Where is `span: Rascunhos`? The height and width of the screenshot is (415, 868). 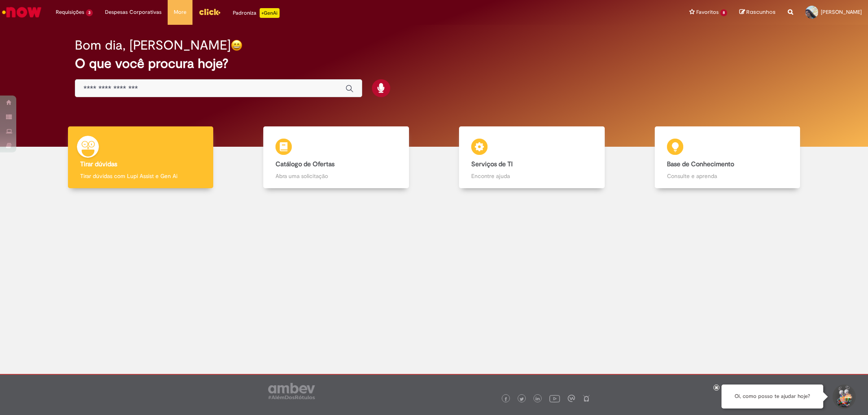 span: Rascunhos is located at coordinates (761, 12).